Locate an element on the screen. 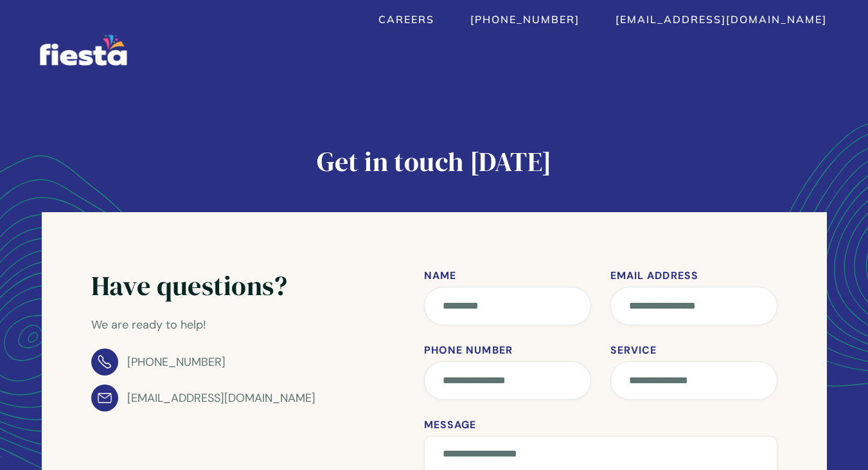 The image size is (868, 470). label: Email Address is located at coordinates (694, 275).